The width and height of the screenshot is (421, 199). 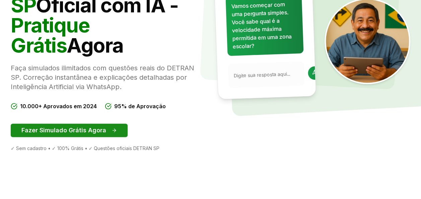 What do you see at coordinates (140, 106) in the screenshot?
I see `span: 95% de Aprovação` at bounding box center [140, 106].